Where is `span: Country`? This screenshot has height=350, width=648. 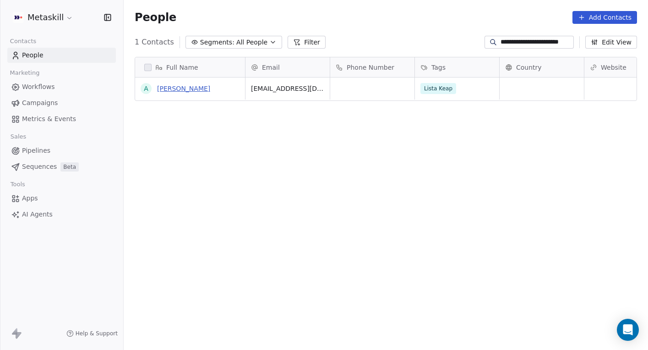 span: Country is located at coordinates (529, 67).